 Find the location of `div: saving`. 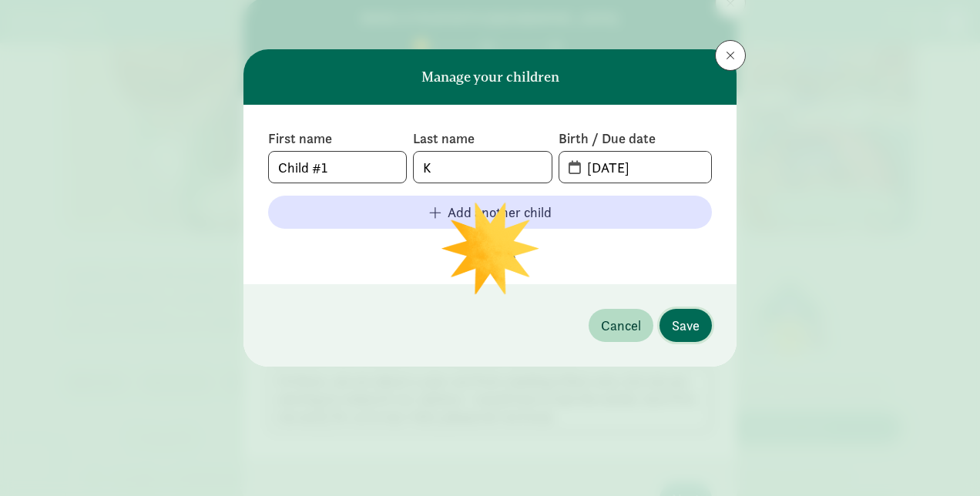

div: saving is located at coordinates (490, 251).